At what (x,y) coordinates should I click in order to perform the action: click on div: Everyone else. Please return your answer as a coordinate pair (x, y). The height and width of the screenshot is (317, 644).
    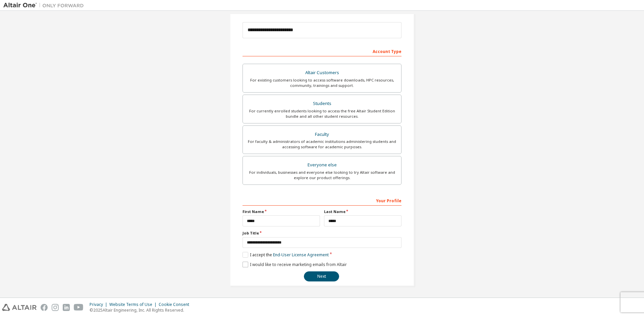
    Looking at the image, I should click on (322, 165).